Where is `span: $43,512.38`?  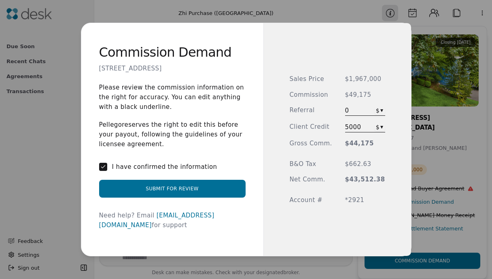 span: $43,512.38 is located at coordinates (365, 179).